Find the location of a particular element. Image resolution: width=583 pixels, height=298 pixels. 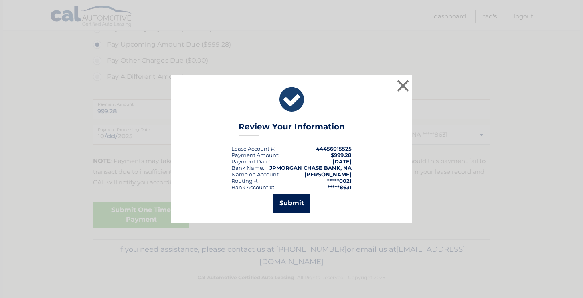

span: Payment Date is located at coordinates (250, 161).